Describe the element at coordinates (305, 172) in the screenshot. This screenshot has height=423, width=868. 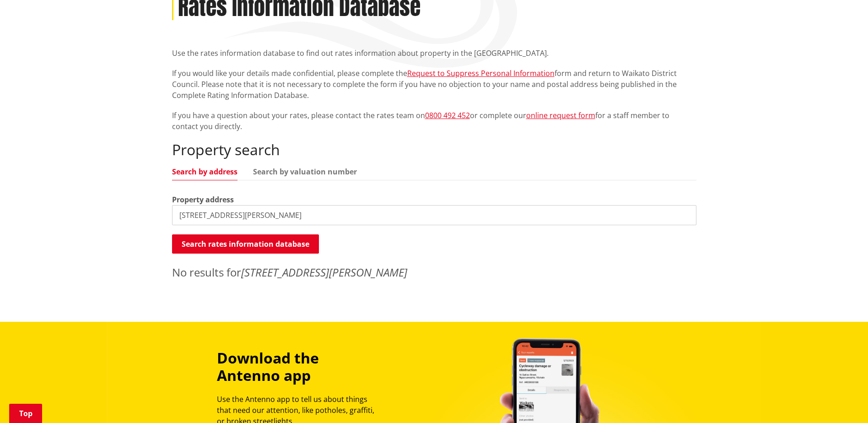
I see `a: Search by valuation number` at that location.